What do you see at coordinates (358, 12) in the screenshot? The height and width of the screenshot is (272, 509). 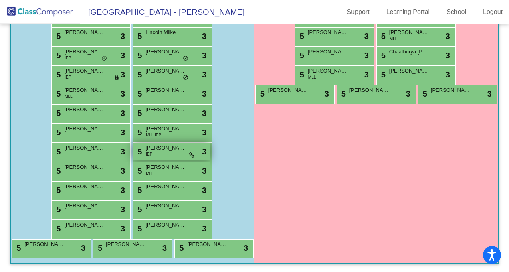 I see `a: Support` at bounding box center [358, 12].